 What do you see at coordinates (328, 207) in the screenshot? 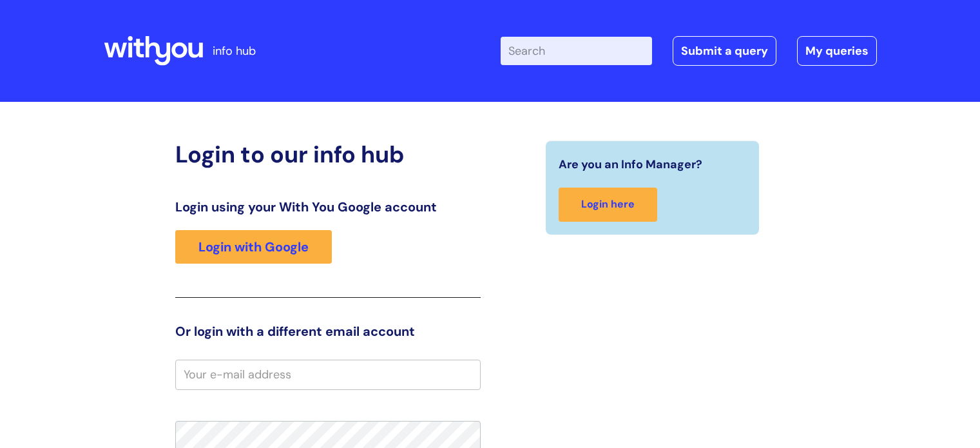
I see `h3: Login using your With You Google account` at bounding box center [328, 207].